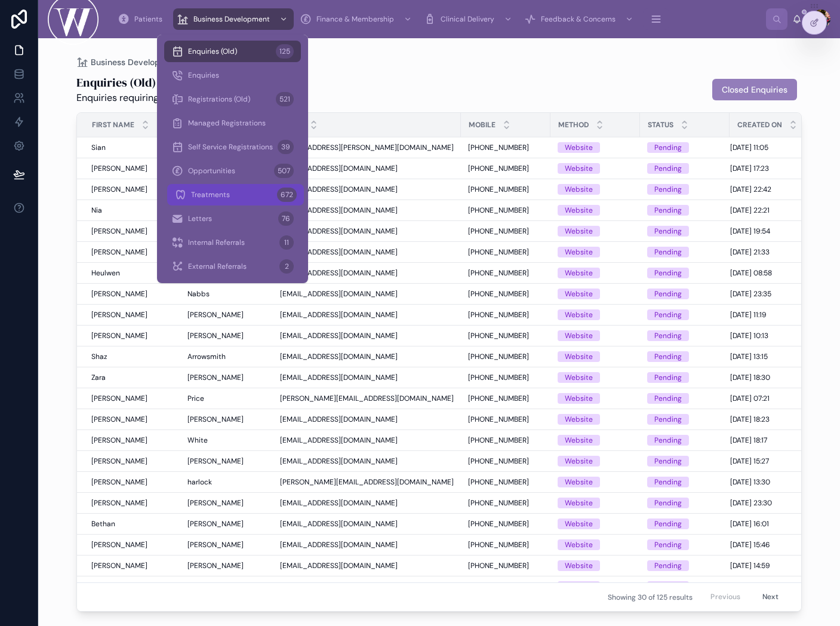 Image resolution: width=840 pixels, height=626 pixels. Describe the element at coordinates (286, 219) in the screenshot. I see `div: 76` at that location.